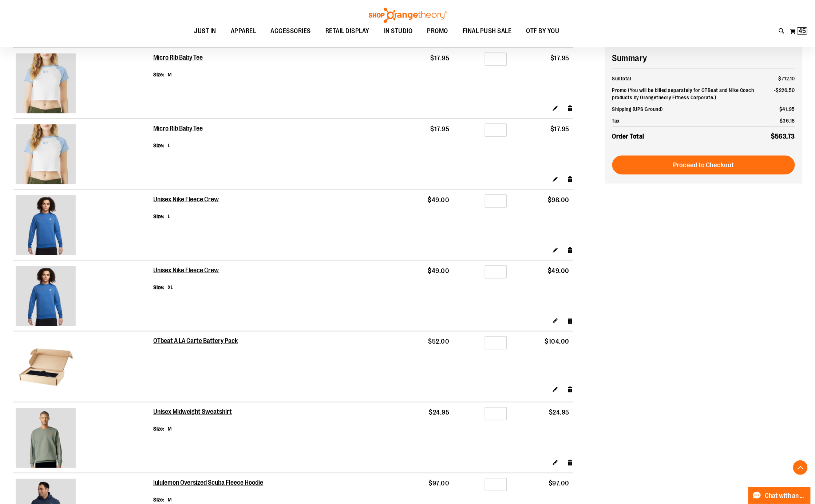 Image resolution: width=815 pixels, height=504 pixels. I want to click on strong: Order Total, so click(628, 136).